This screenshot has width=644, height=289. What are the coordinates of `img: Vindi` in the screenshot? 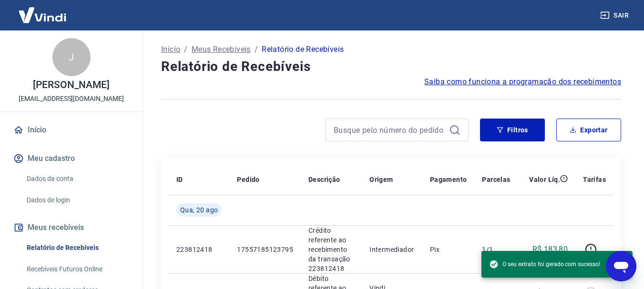 It's located at (42, 15).